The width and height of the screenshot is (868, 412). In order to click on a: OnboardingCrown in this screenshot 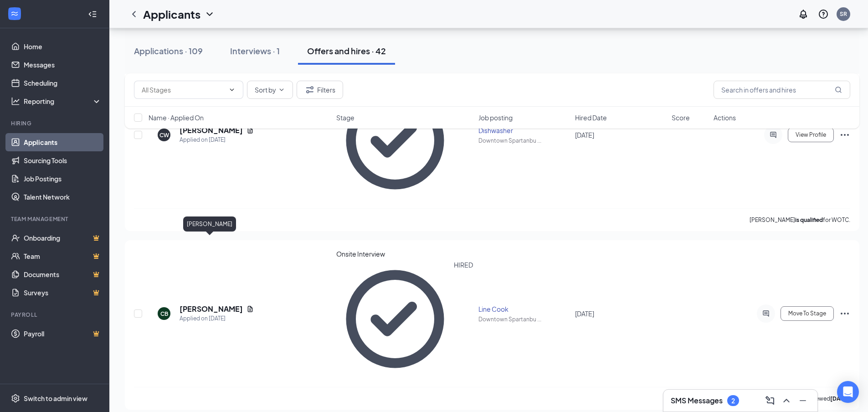, I will do `click(63, 238)`.